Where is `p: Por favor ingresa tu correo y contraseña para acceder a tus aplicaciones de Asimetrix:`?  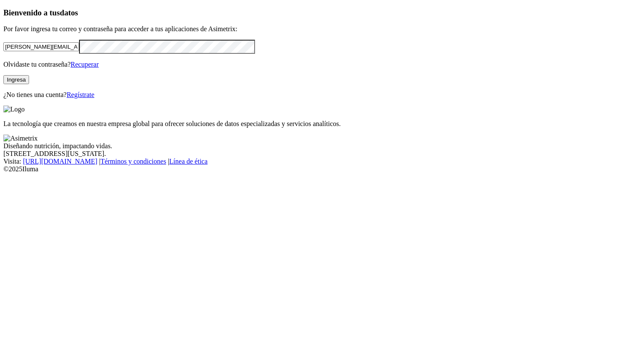 p: Por favor ingresa tu correo y contraseña para acceder a tus aplicaciones de Asimetrix: is located at coordinates (314, 29).